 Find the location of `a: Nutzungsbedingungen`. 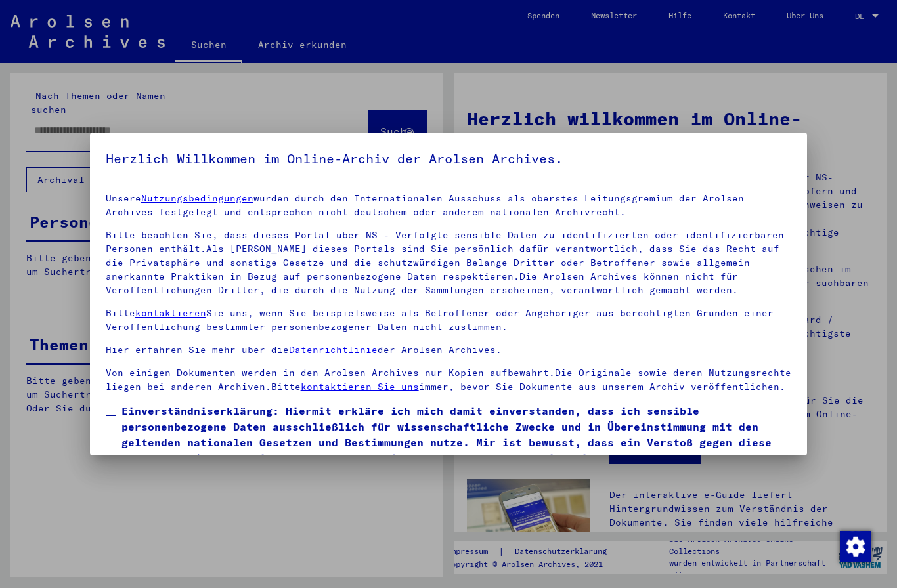

a: Nutzungsbedingungen is located at coordinates (197, 198).